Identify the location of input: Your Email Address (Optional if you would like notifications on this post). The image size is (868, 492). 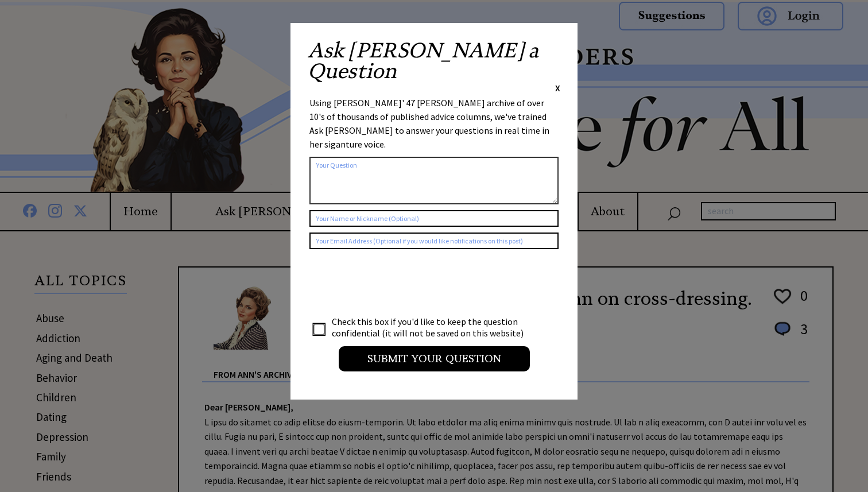
(434, 241).